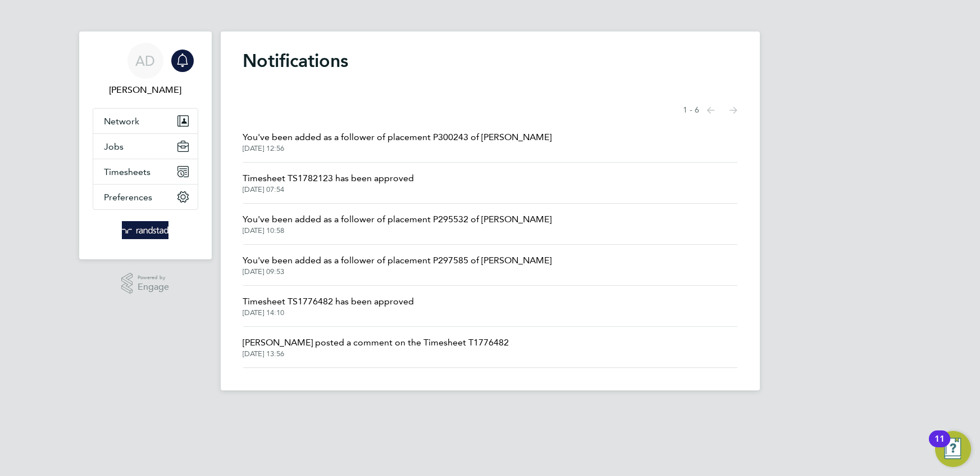 Image resolution: width=980 pixels, height=476 pixels. I want to click on span: Timesheet TS1782123 has been approved, so click(328, 178).